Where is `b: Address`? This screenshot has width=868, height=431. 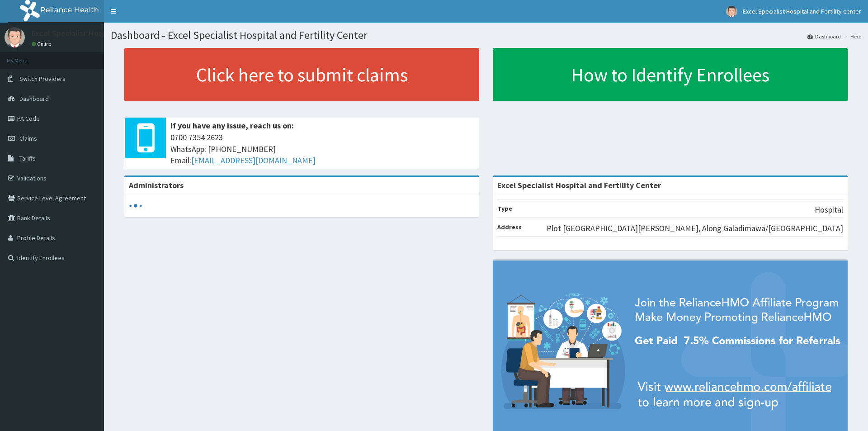
b: Address is located at coordinates (509, 227).